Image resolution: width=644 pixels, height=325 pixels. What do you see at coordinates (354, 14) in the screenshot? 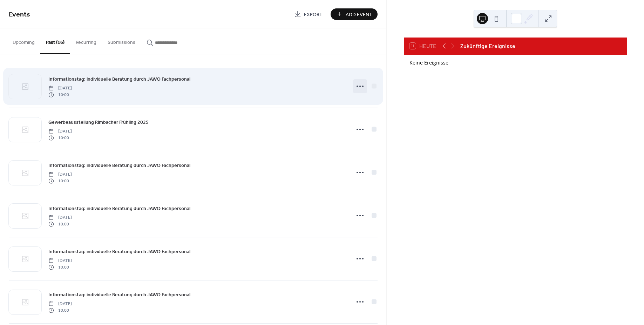
I see `a: Add Event` at bounding box center [354, 14].